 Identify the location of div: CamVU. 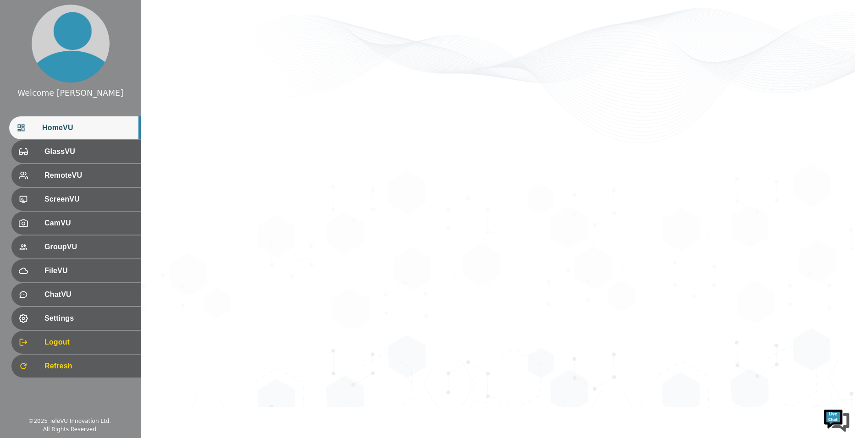
(76, 223).